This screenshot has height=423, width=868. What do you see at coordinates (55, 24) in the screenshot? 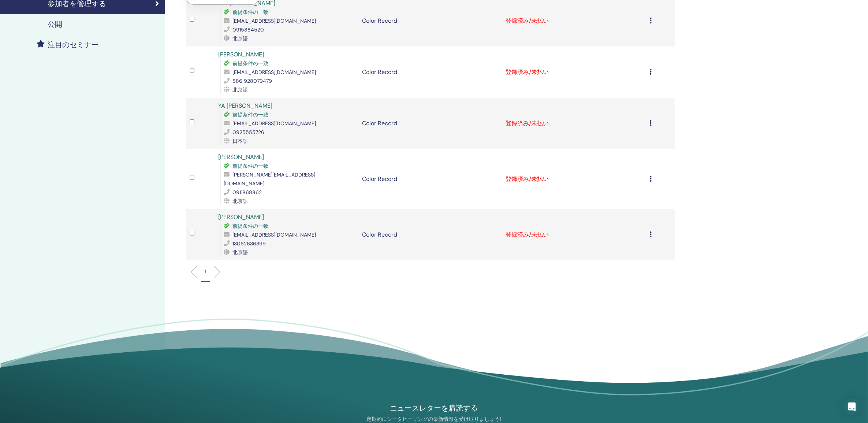
I see `h4: 公開` at bounding box center [55, 24].